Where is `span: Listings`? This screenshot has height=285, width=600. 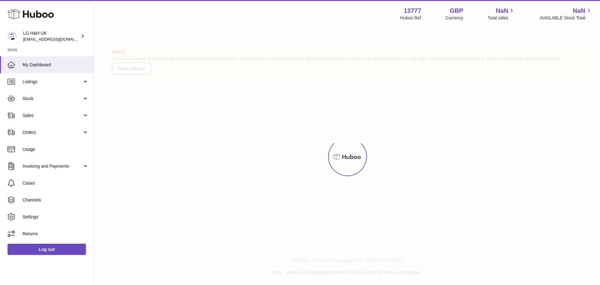 span: Listings is located at coordinates (52, 82).